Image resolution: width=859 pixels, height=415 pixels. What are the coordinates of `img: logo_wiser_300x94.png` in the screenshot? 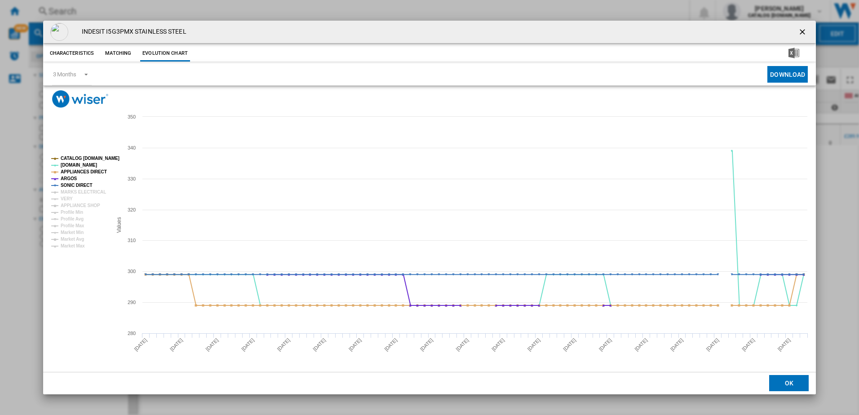 It's located at (80, 99).